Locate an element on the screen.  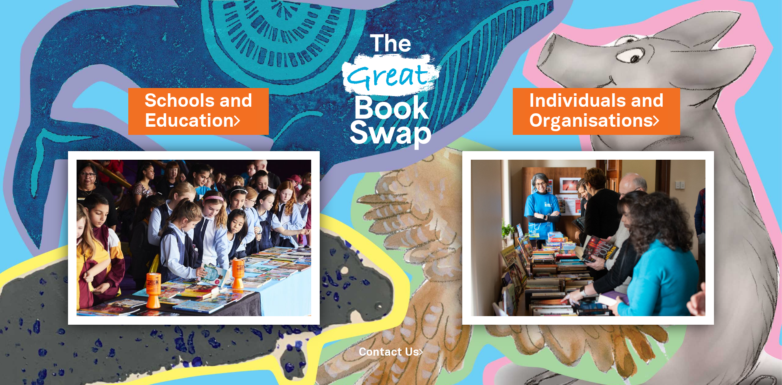
img: Individuals and Organisations is located at coordinates (588, 238).